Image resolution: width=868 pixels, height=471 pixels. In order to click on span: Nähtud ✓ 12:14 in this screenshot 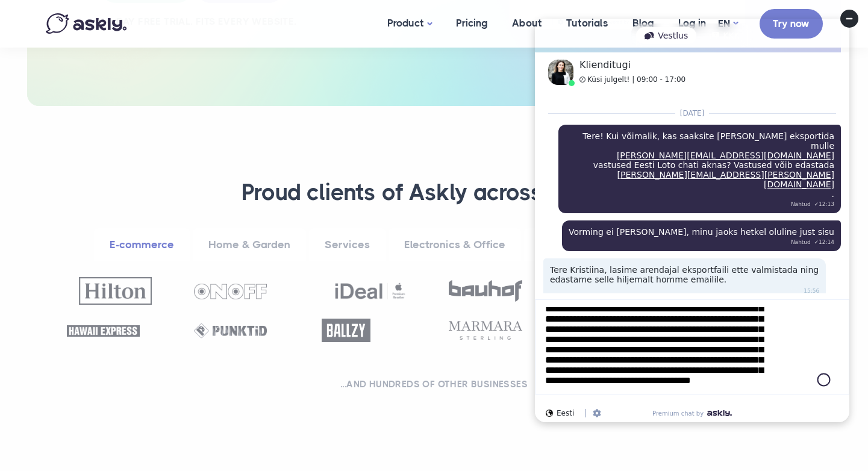, I will do `click(288, 233)`.